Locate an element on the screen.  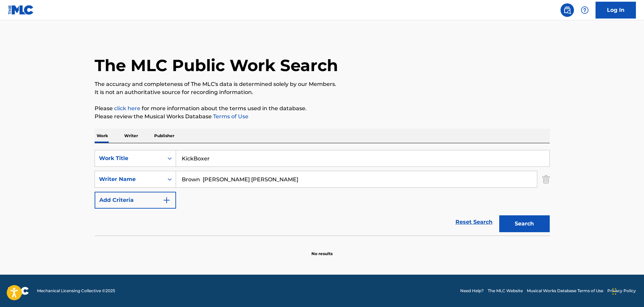
p: Writer is located at coordinates (131, 136).